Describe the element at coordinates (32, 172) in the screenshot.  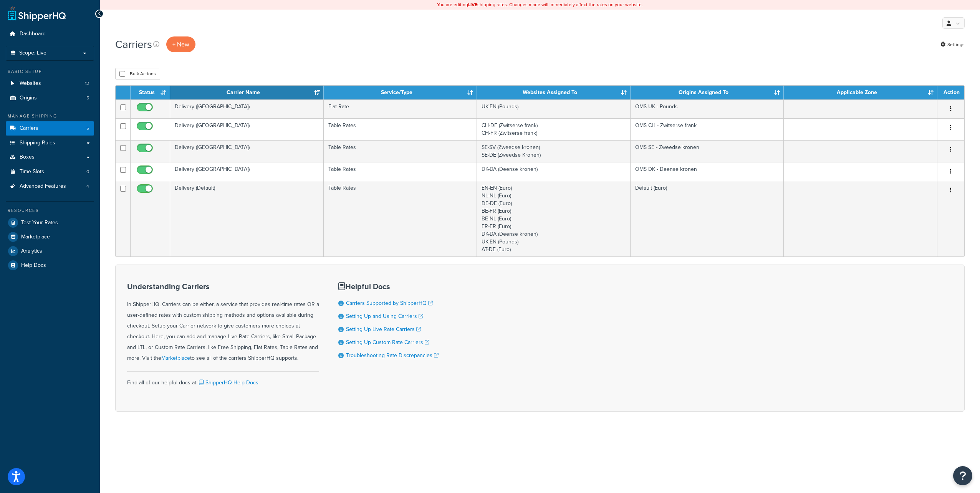
I see `span: Time Slots` at that location.